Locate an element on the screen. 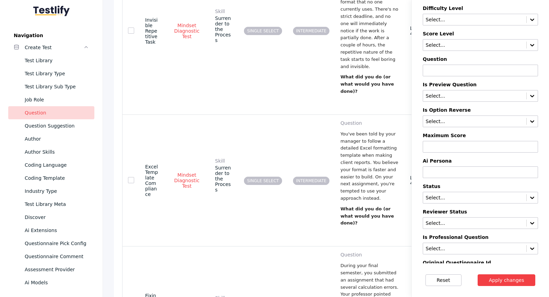 Image resolution: width=549 pixels, height=297 pixels. div: Industry Type is located at coordinates (57, 191).